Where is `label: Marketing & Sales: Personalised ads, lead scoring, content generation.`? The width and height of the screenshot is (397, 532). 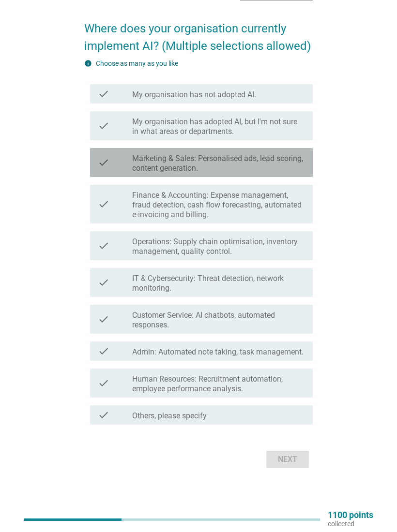
label: Marketing & Sales: Personalised ads, lead scoring, content generation. is located at coordinates (218, 163).